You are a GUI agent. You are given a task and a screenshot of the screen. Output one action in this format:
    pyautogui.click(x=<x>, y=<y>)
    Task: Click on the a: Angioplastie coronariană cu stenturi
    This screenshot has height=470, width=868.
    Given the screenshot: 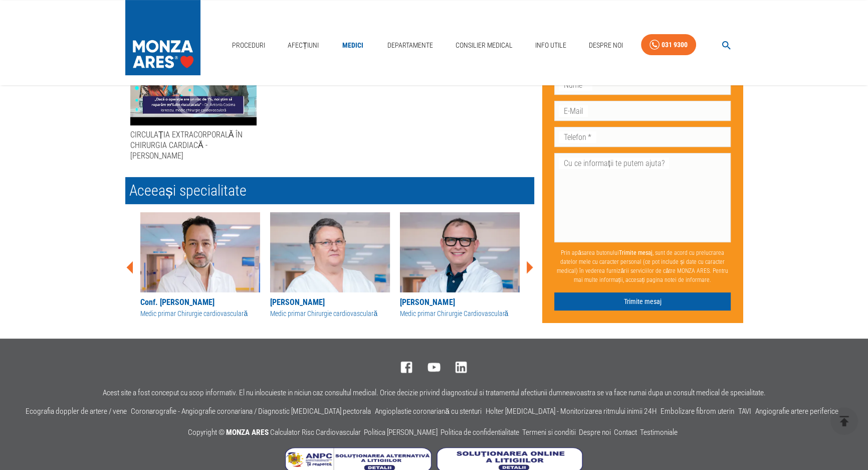 What is the action you would take?
    pyautogui.click(x=428, y=411)
    